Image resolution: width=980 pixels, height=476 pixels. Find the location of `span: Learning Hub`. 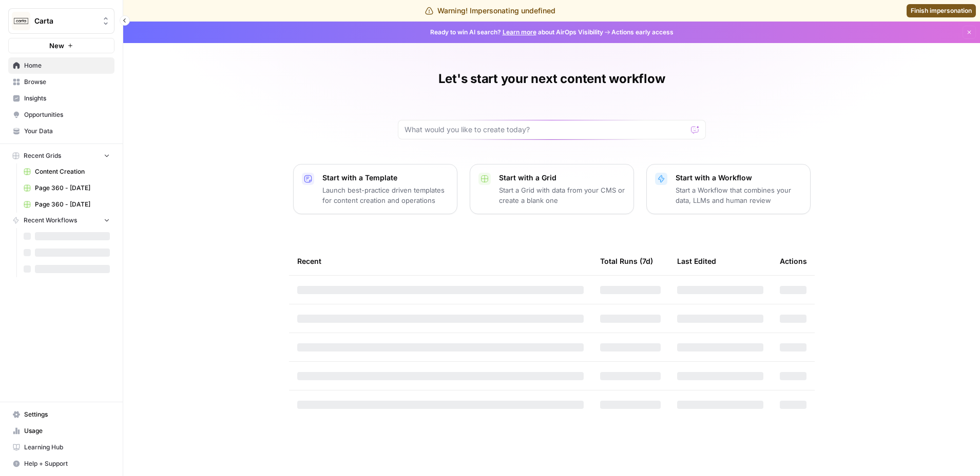

span: Learning Hub is located at coordinates (67, 448).